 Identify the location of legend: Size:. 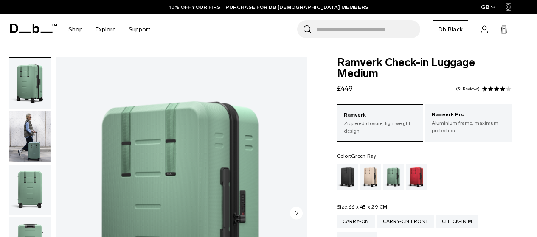
(362, 207).